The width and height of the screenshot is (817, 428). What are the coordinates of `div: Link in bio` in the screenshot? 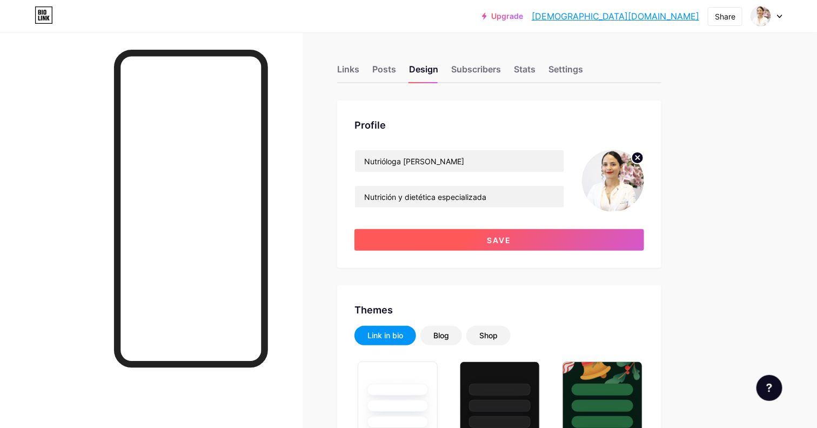 It's located at (385, 335).